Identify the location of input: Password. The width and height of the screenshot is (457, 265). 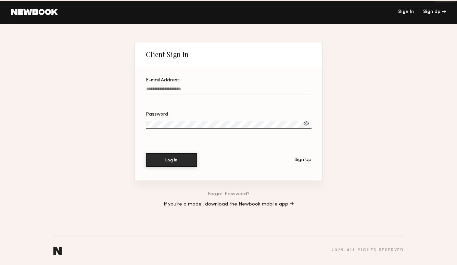
(229, 125).